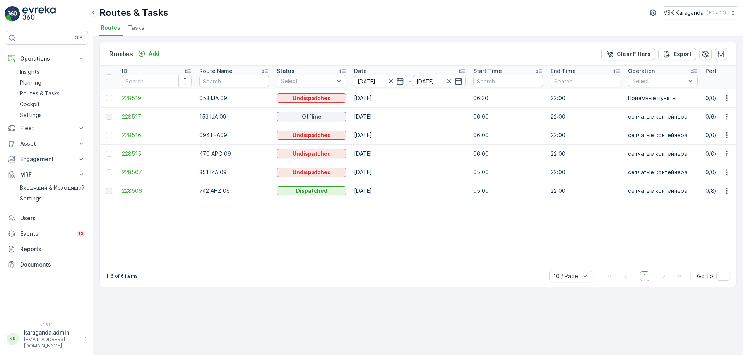 This screenshot has width=743, height=355. I want to click on span: 228517, so click(157, 117).